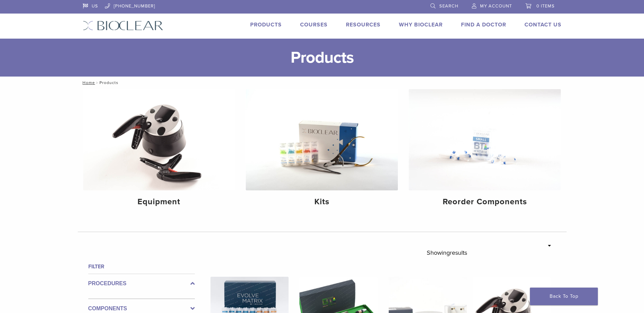 This screenshot has height=313, width=644. I want to click on p: Showing results, so click(447, 253).